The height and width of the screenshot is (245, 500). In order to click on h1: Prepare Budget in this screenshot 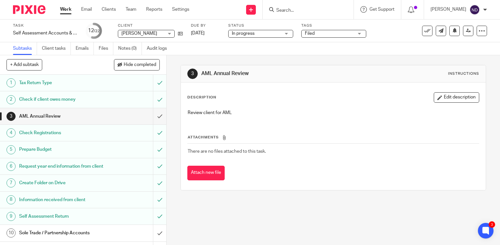, I will do `click(62, 149)`.